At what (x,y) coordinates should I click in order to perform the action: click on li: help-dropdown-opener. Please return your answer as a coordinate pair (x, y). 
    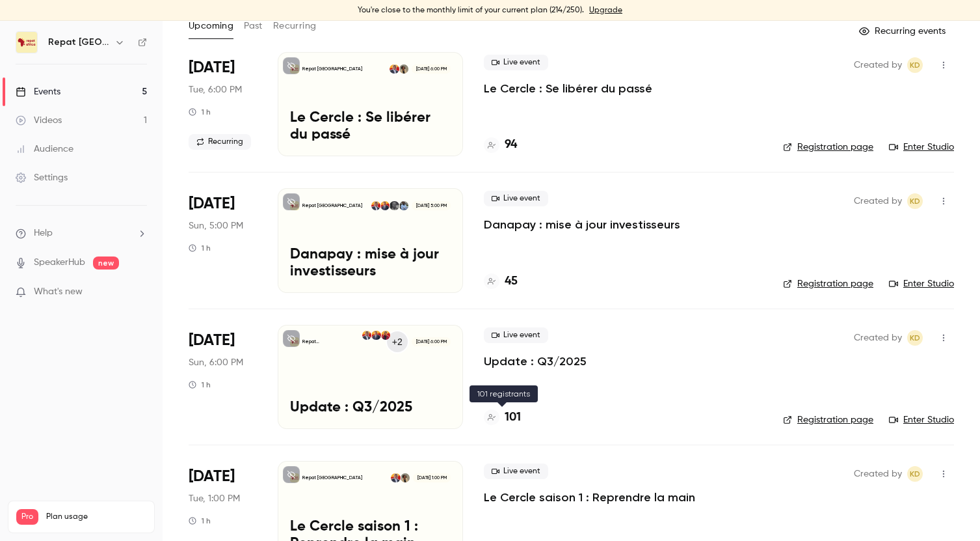
    Looking at the image, I should click on (81, 233).